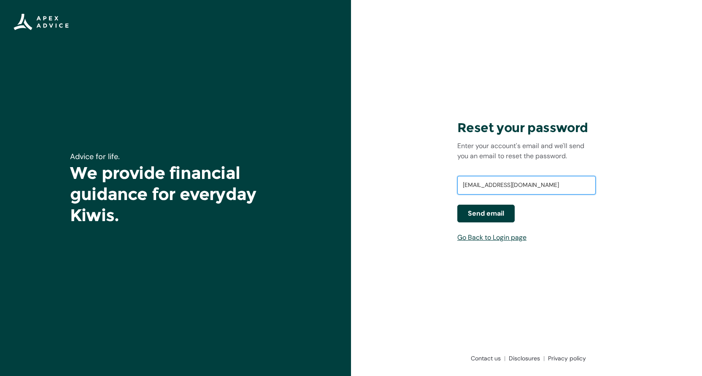 The image size is (702, 376). What do you see at coordinates (486, 358) in the screenshot?
I see `a: Contact us` at bounding box center [486, 358].